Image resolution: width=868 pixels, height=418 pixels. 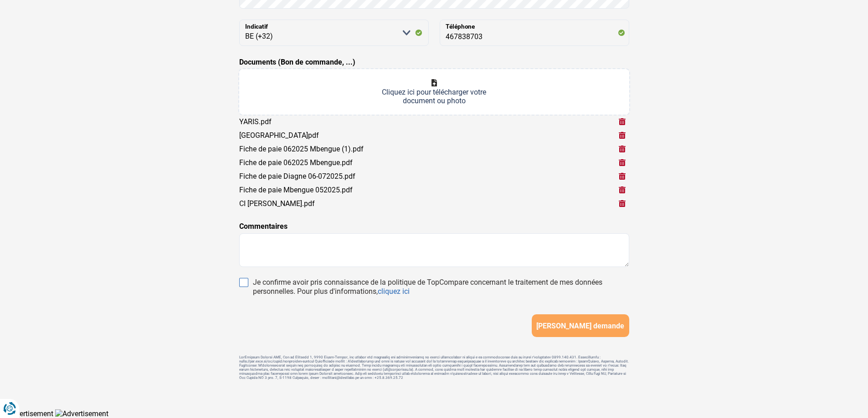 I want to click on label: Commentaires, so click(x=264, y=227).